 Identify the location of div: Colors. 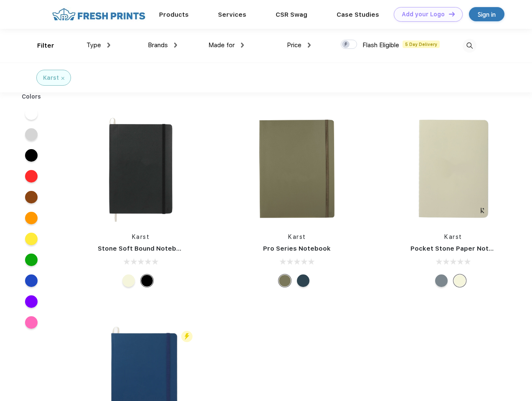
(31, 96).